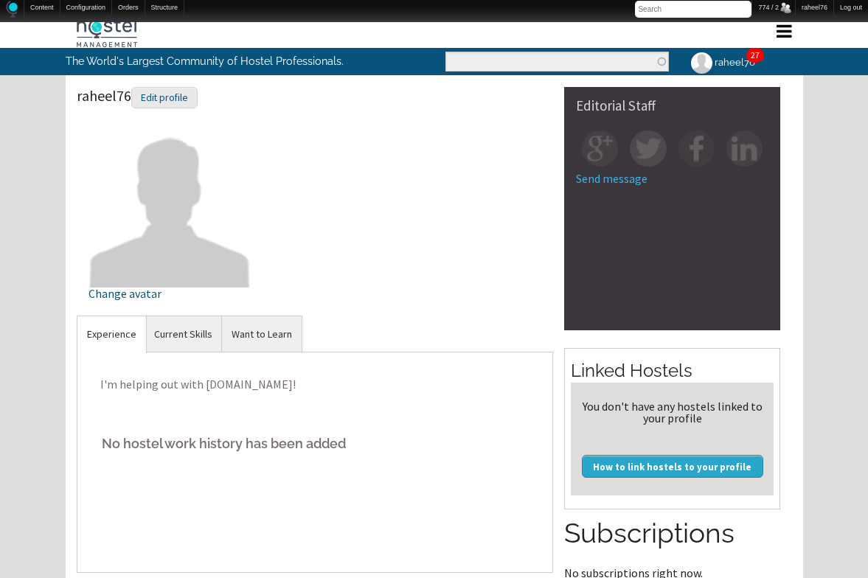 Image resolution: width=868 pixels, height=578 pixels. I want to click on a: raheel76, so click(722, 62).